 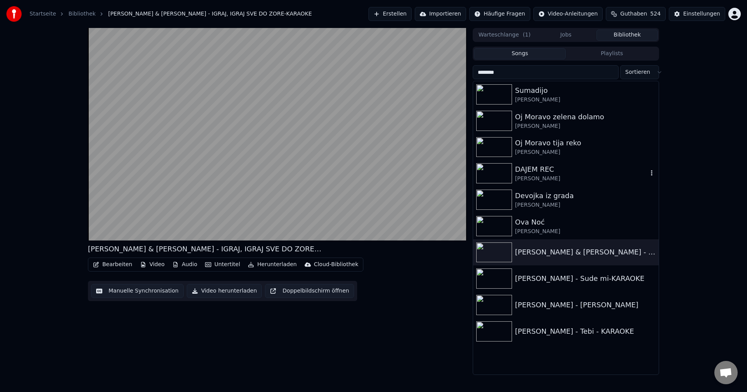 What do you see at coordinates (585, 196) in the screenshot?
I see `div: Devojka iz grada` at bounding box center [585, 196].